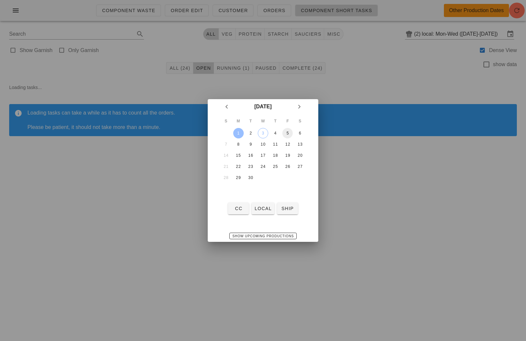 The height and width of the screenshot is (341, 526). I want to click on div: 15, so click(238, 155).